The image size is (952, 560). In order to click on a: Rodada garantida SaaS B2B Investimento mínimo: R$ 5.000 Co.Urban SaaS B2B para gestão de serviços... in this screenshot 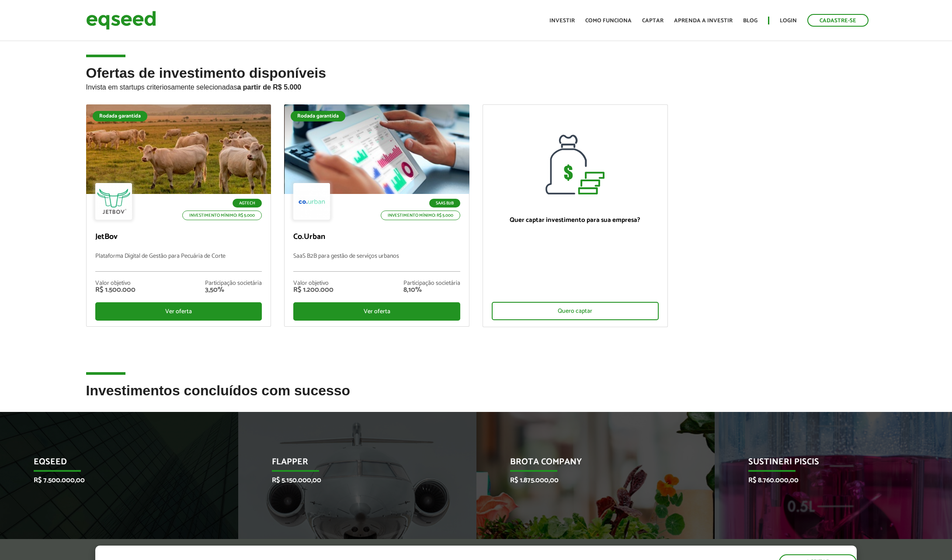, I will do `click(377, 215)`.